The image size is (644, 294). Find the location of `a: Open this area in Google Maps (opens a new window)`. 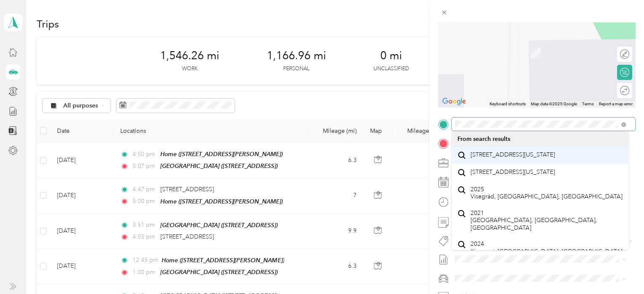

a: Open this area in Google Maps (opens a new window) is located at coordinates (454, 101).